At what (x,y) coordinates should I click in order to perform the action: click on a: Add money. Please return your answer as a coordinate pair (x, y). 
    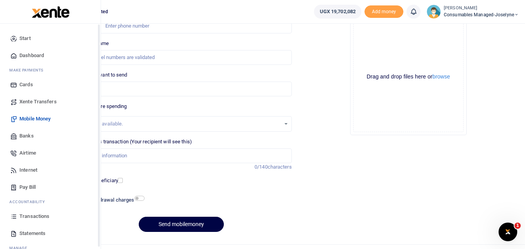
    Looking at the image, I should click on (384, 11).